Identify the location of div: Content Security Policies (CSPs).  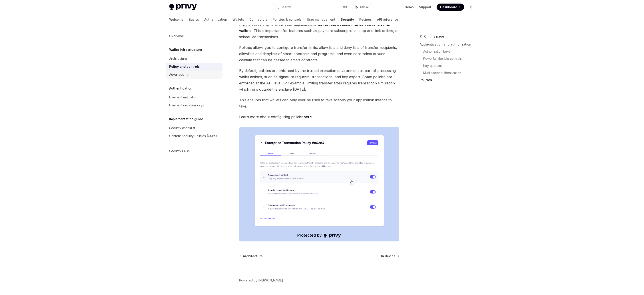
(193, 136).